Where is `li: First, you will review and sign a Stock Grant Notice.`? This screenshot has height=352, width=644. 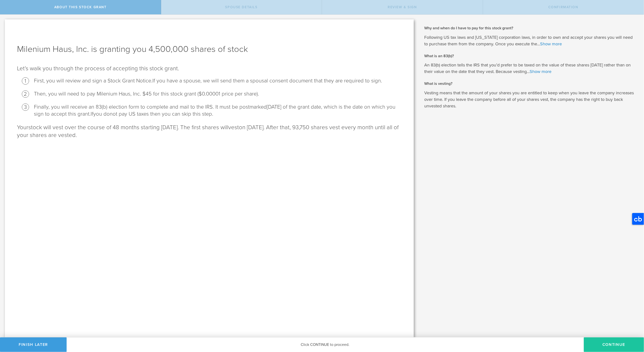 li: First, you will review and sign a Stock Grant Notice. is located at coordinates (218, 81).